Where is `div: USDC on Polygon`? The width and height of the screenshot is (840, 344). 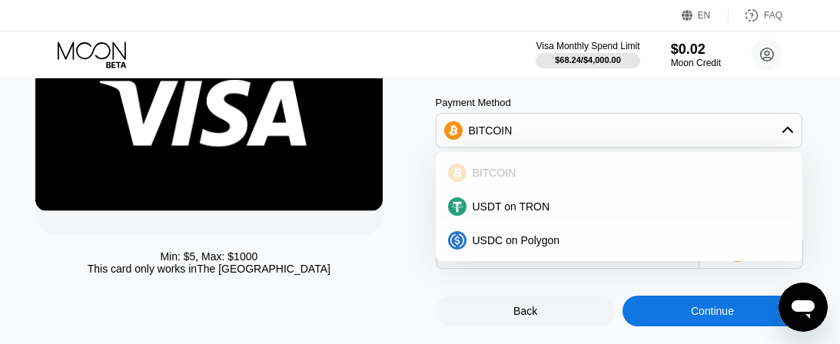 div: USDC on Polygon is located at coordinates (620, 241).